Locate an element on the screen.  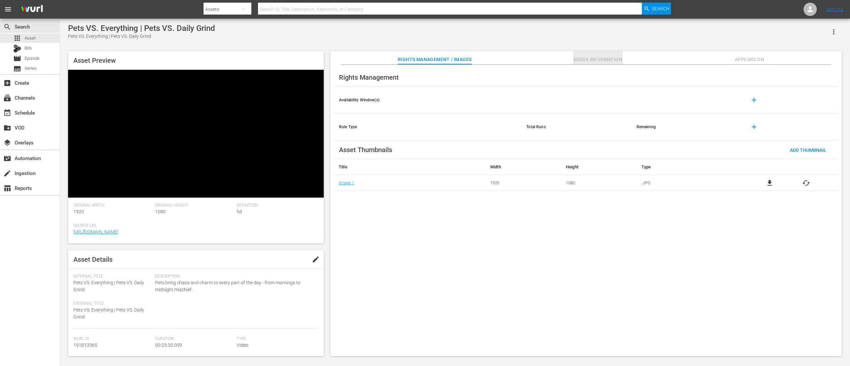
span: Asset Details is located at coordinates (93, 259).